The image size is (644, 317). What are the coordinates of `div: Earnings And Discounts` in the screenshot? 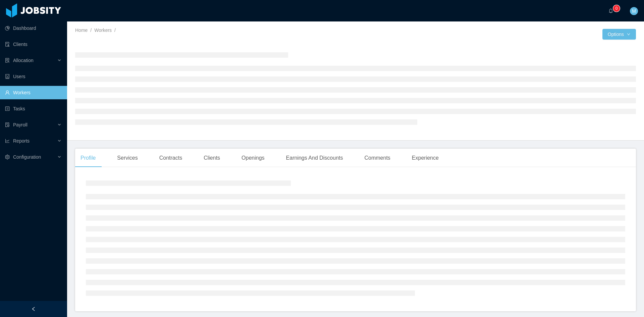 It's located at (315, 158).